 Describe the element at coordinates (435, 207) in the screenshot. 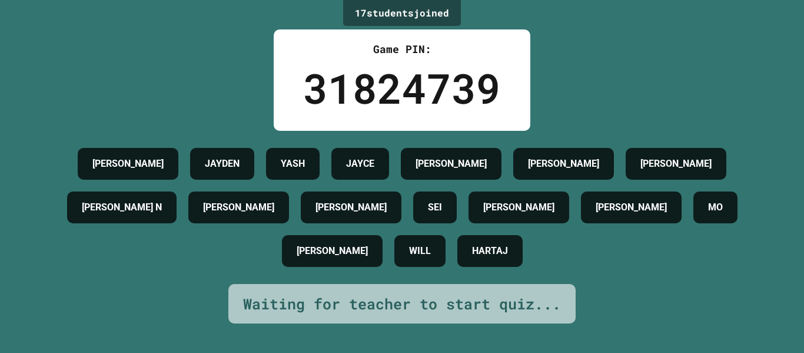

I see `h4: SEI` at that location.